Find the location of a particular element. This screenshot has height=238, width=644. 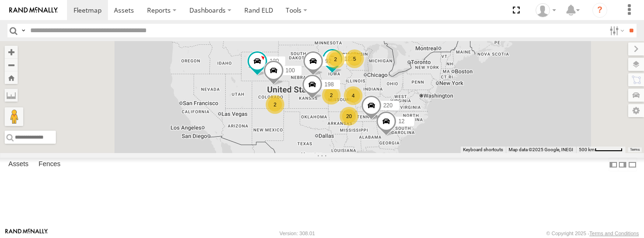

button: Zoom Home is located at coordinates (11, 77).